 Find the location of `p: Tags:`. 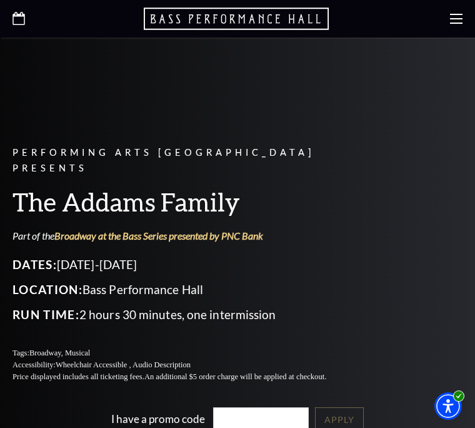

p: Tags: is located at coordinates (185, 353).